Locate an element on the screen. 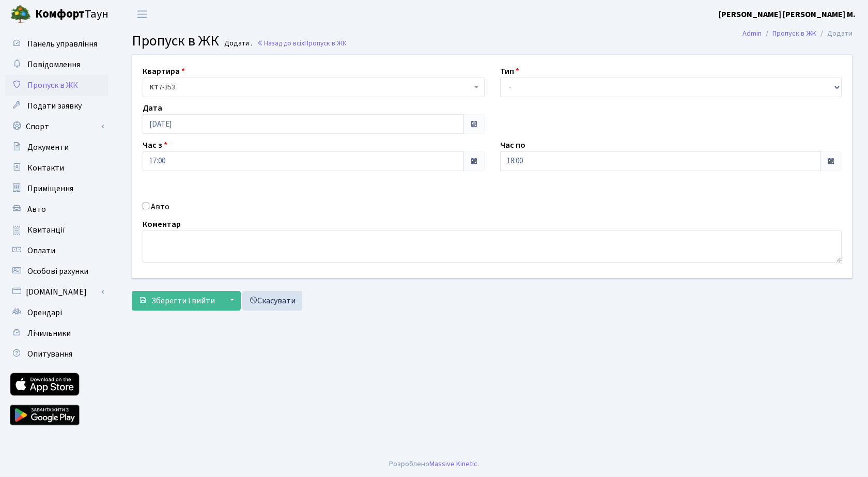 This screenshot has width=868, height=477. label: Час по is located at coordinates (512, 145).